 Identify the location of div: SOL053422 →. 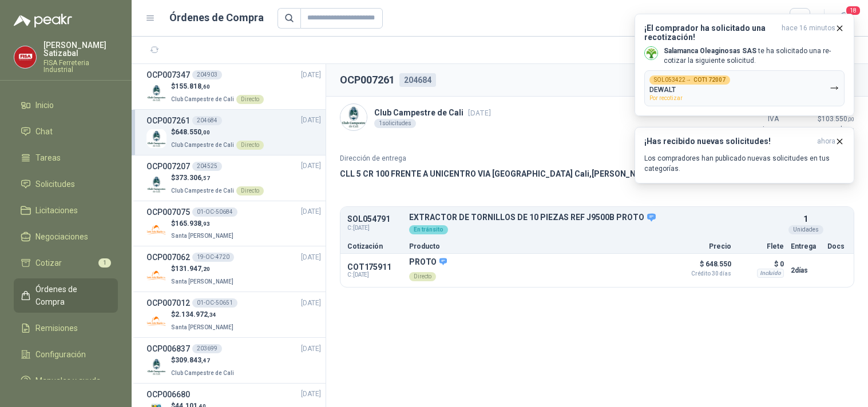
(690, 80).